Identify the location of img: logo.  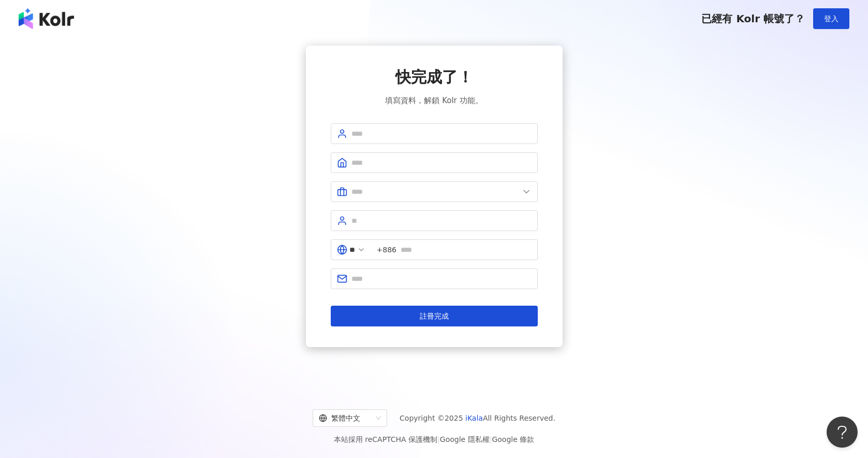
(46, 19).